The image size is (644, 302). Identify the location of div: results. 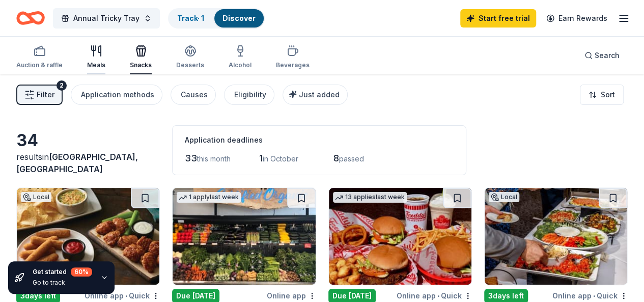
(88, 163).